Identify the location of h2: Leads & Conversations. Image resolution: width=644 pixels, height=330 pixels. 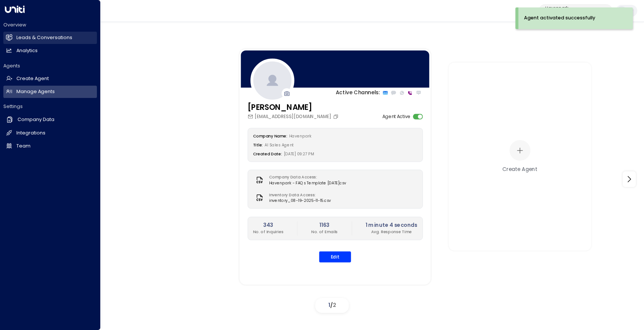
(44, 37).